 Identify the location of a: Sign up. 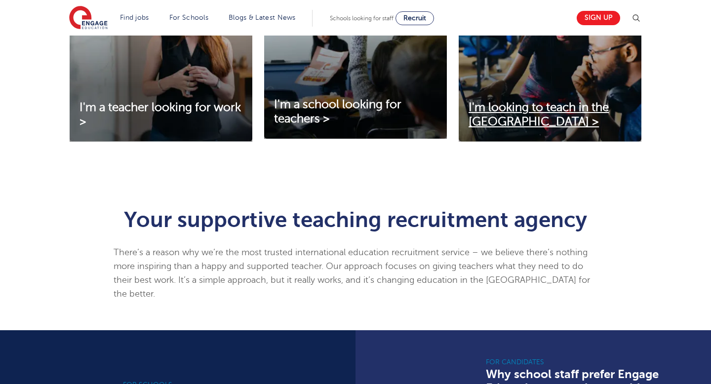
(598, 18).